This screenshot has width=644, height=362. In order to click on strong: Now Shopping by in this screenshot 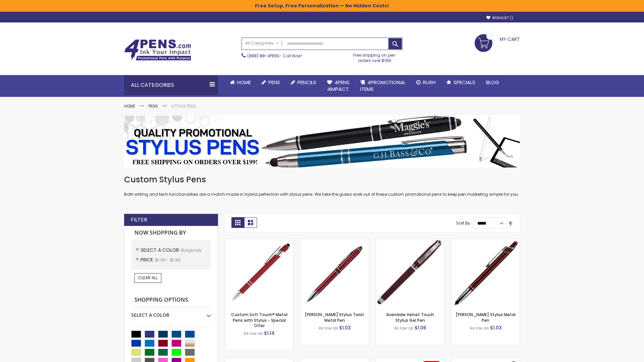, I will do `click(171, 233)`.